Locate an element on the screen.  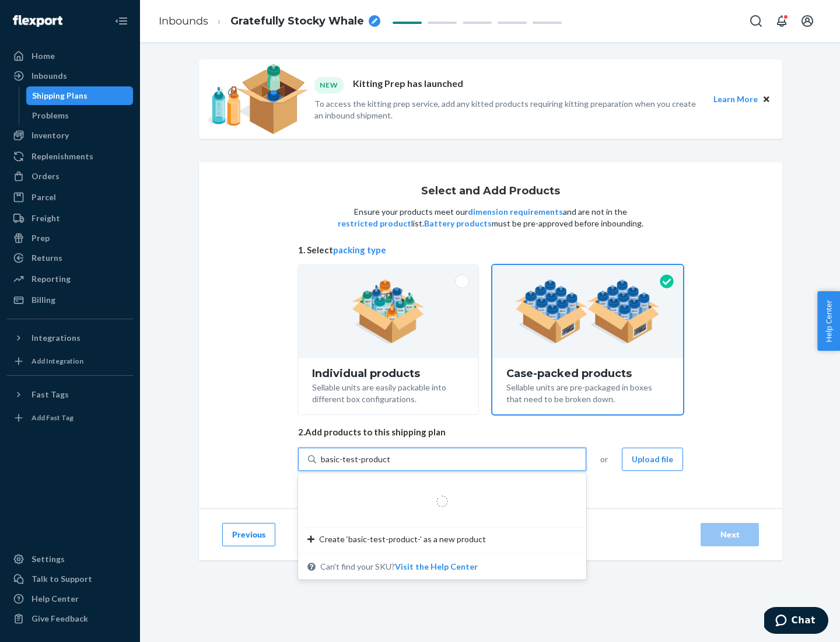
button: Fast Tags is located at coordinates (70, 394).